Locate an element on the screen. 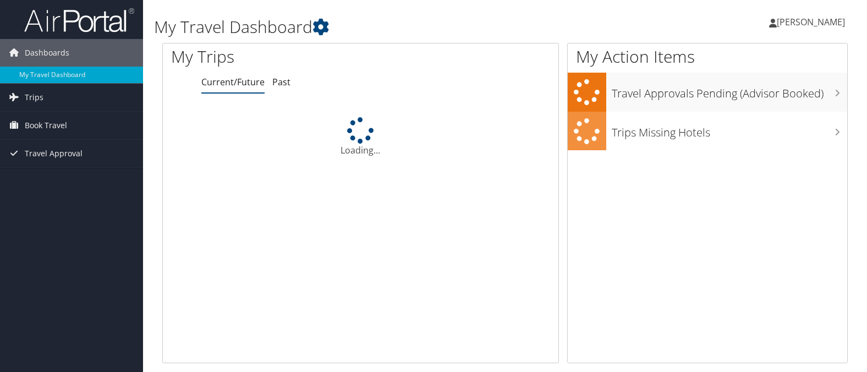 The width and height of the screenshot is (867, 372). span: Travel Approval is located at coordinates (53, 154).